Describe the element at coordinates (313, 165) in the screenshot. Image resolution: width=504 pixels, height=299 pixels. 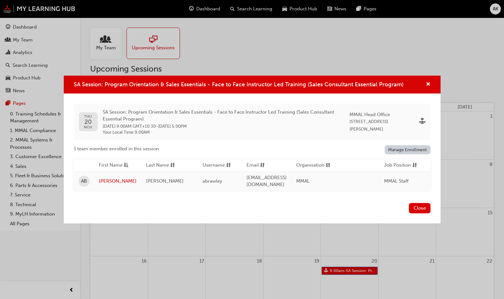
I see `button: Organisationsorting-icon` at that location.